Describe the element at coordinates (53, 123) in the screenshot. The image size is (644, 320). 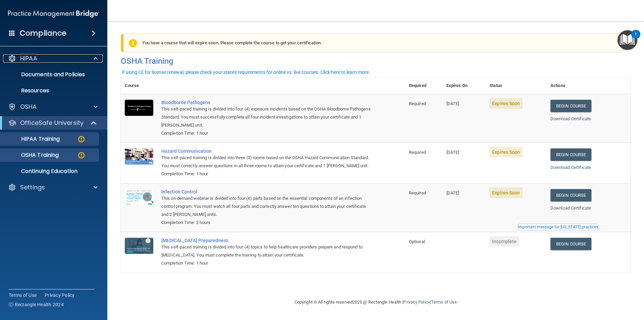
I see `a: OfficeSafe University` at that location.